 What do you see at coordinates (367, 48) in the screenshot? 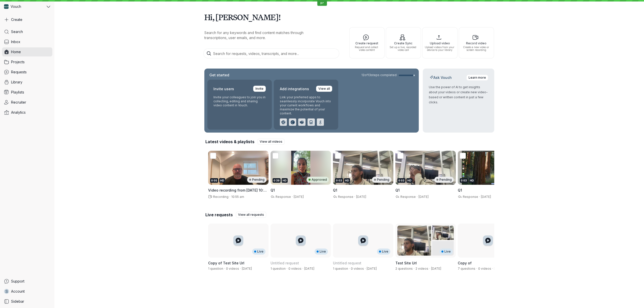
I see `span: Request and collect video content` at bounding box center [367, 48].